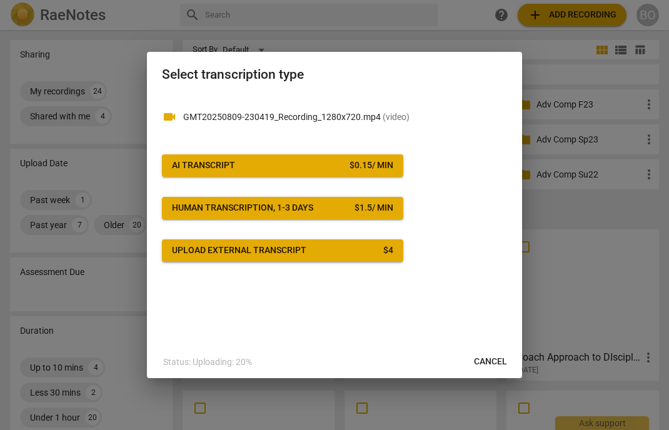 The image size is (669, 430). What do you see at coordinates (374, 208) in the screenshot?
I see `div: $ 1.5 / min` at bounding box center [374, 208].